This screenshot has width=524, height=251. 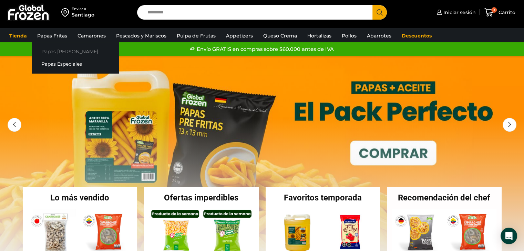 I want to click on a: Pulpa de Frutas, so click(x=196, y=36).